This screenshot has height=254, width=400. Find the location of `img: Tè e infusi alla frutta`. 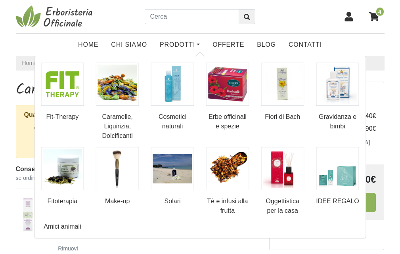

img: Tè e infusi alla frutta is located at coordinates (227, 168).